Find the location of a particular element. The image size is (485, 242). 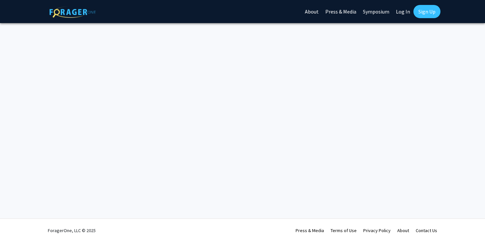

a: Terms of Use is located at coordinates (343, 231).